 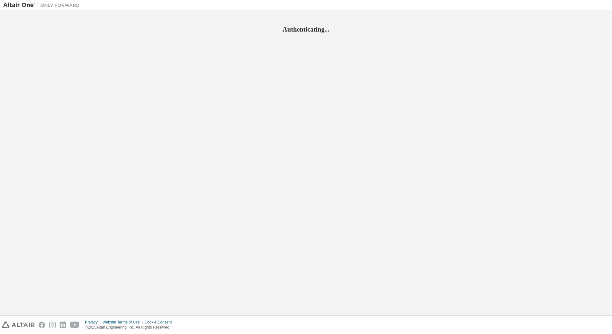 I want to click on div: Privacy, so click(x=94, y=322).